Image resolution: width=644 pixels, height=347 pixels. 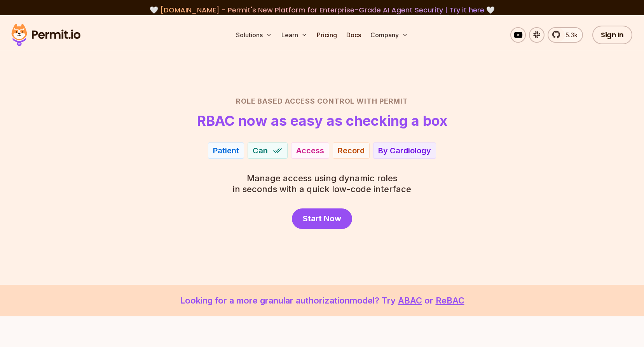 What do you see at coordinates (322, 178) in the screenshot?
I see `span: Manage access using dynamic roles` at bounding box center [322, 178].